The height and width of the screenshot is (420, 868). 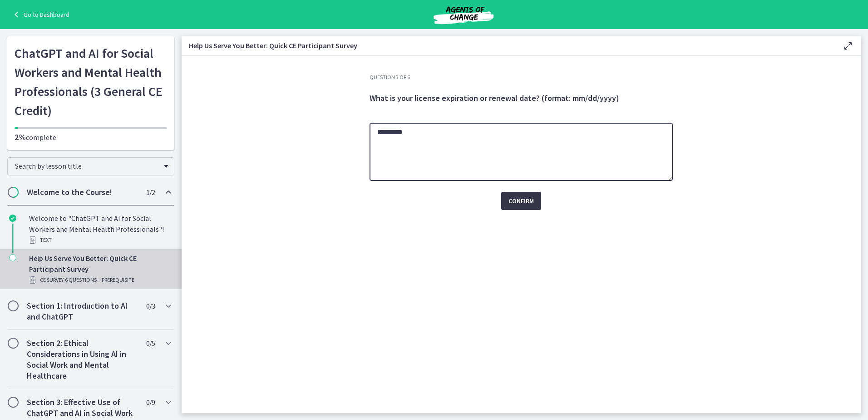 I want to click on div: Text, so click(x=100, y=240).